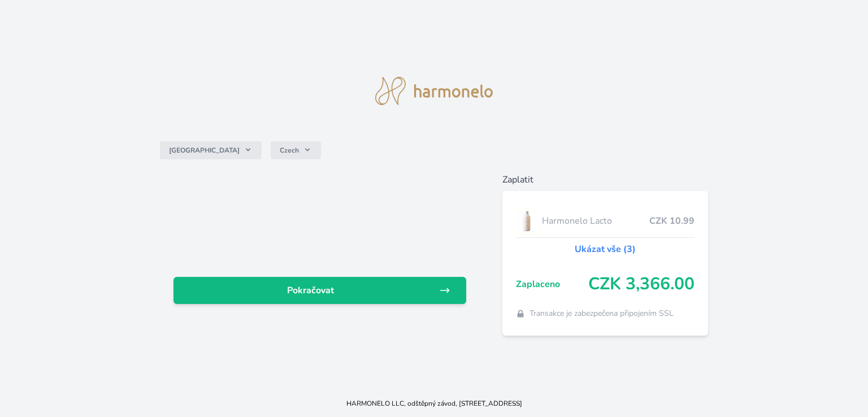  What do you see at coordinates (552, 284) in the screenshot?
I see `span: Zaplaceno` at bounding box center [552, 284].